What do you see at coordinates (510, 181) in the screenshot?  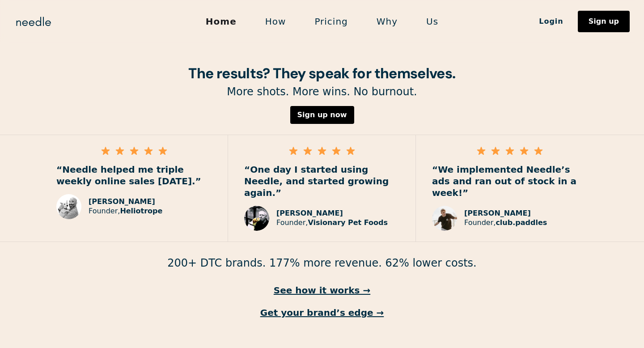 I see `p: “We implemented Needle’s ads and ran out of stock in a week!”` at bounding box center [510, 181].